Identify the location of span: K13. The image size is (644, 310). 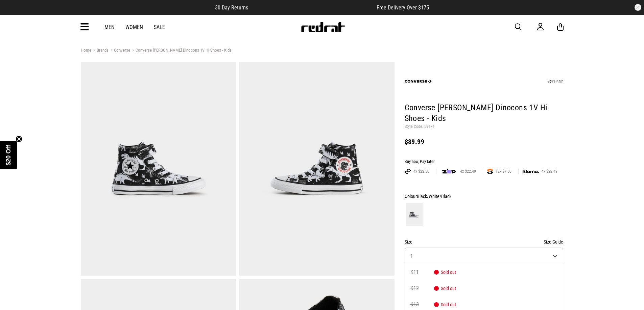
(422, 305).